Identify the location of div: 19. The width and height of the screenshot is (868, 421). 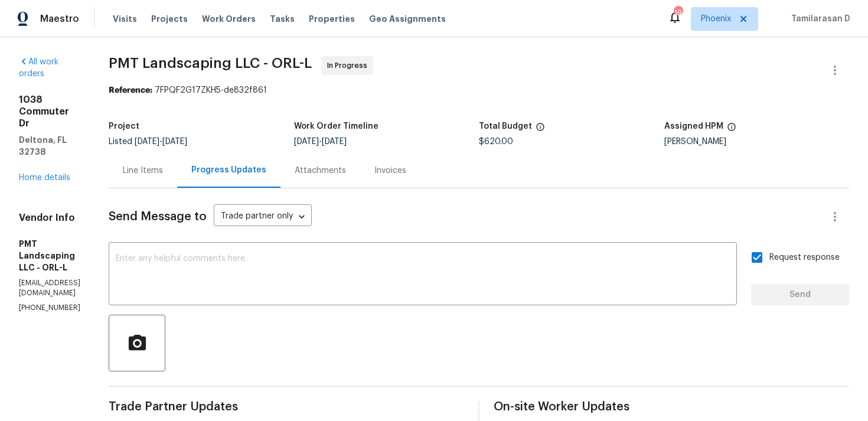
(678, 13).